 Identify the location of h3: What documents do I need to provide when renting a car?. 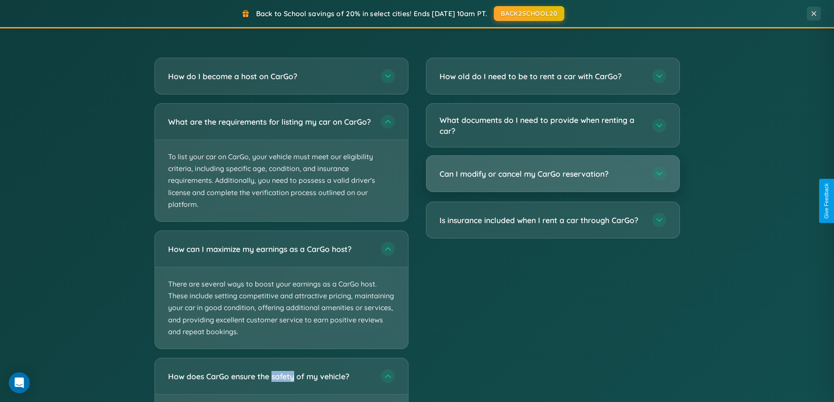
(542, 125).